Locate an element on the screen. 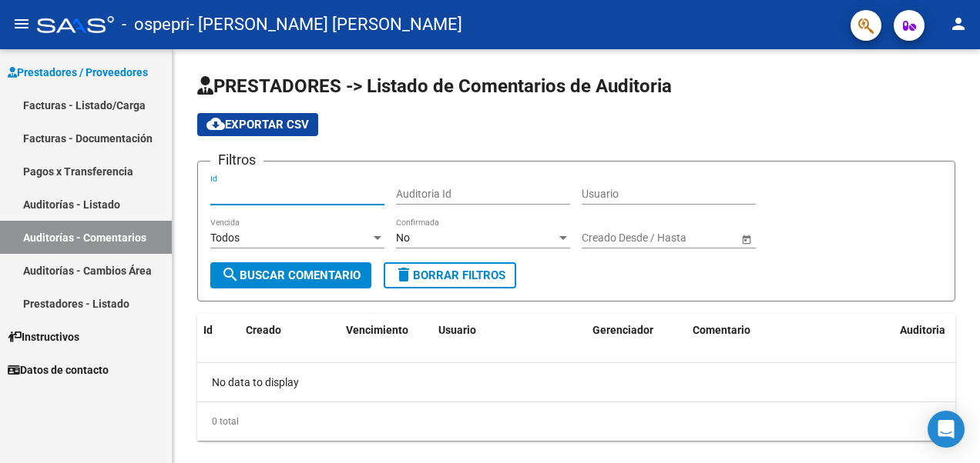  span: Comentario is located at coordinates (721, 331).